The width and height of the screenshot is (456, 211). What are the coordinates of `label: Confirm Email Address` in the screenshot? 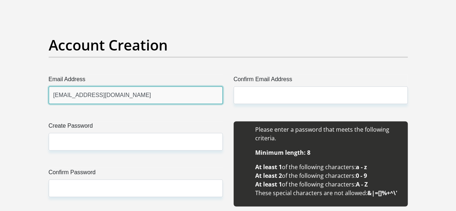 It's located at (320, 80).